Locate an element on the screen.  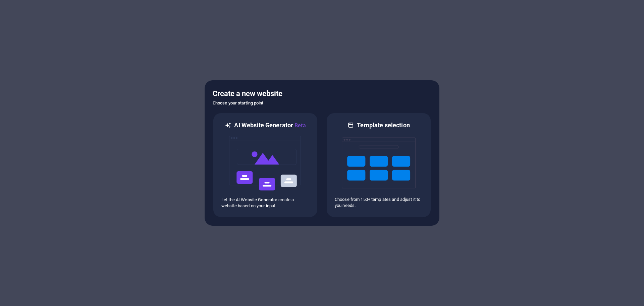
h5: Create a new website is located at coordinates (322, 94).